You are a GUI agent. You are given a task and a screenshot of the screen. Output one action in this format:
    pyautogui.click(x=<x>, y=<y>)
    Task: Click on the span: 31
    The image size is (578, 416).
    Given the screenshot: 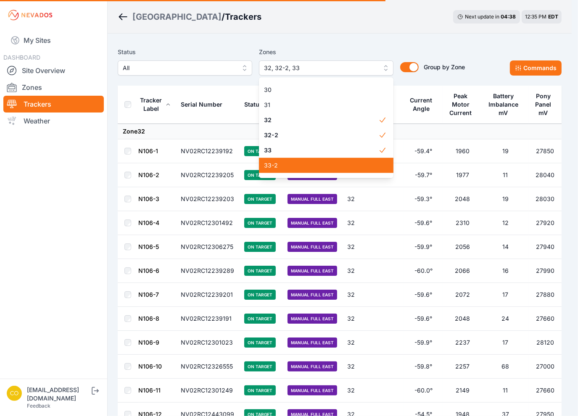 What is the action you would take?
    pyautogui.click(x=321, y=105)
    